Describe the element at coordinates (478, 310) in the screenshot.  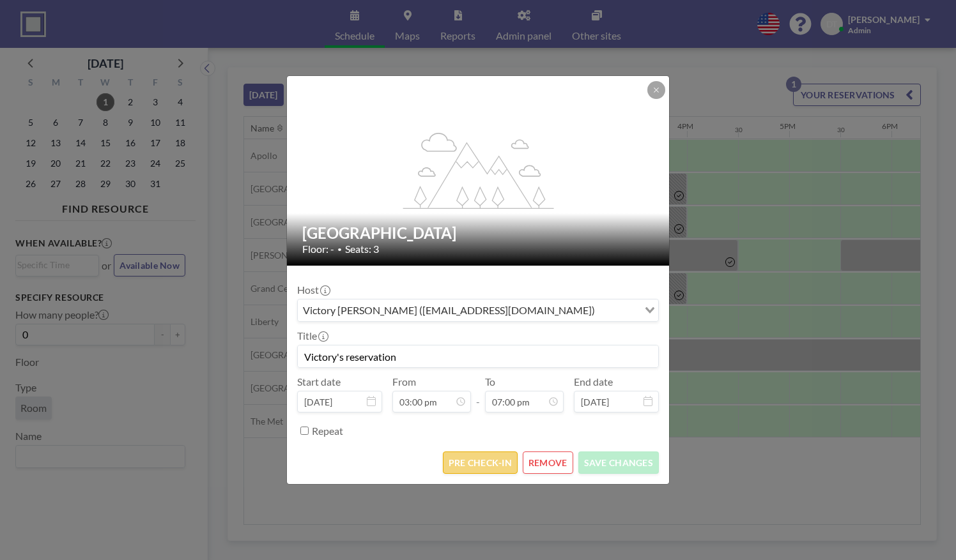
I see `div: Search for option` at that location.